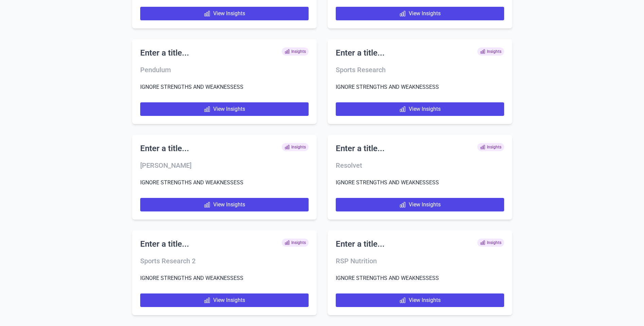 This screenshot has width=644, height=326. What do you see at coordinates (420, 70) in the screenshot?
I see `h3: Sports Research` at bounding box center [420, 70].